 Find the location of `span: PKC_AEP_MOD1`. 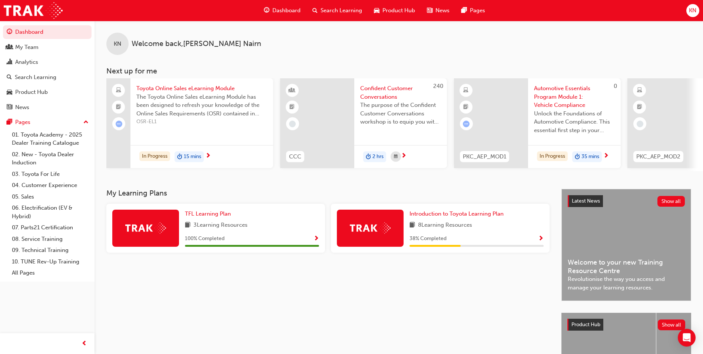

span: PKC_AEP_MOD1 is located at coordinates (484, 156).